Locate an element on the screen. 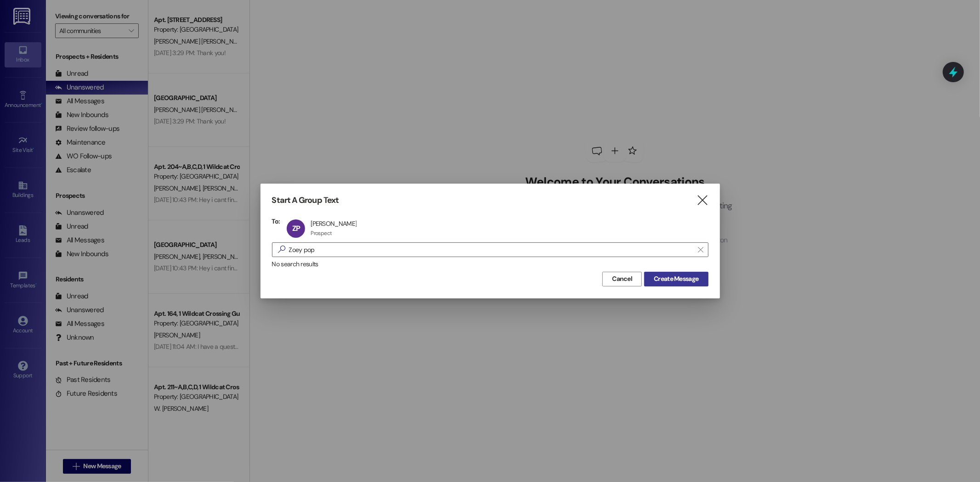 The height and width of the screenshot is (482, 980). input: Search for any contact or apartment is located at coordinates (491, 250).